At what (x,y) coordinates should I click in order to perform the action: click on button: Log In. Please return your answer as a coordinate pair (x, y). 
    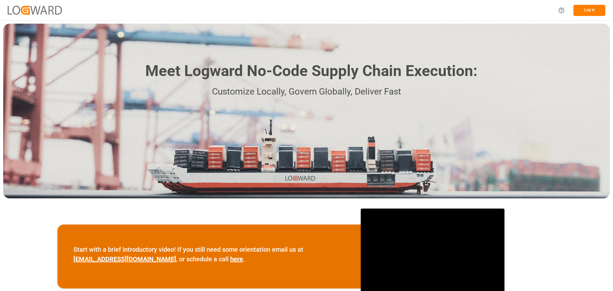
    Looking at the image, I should click on (590, 10).